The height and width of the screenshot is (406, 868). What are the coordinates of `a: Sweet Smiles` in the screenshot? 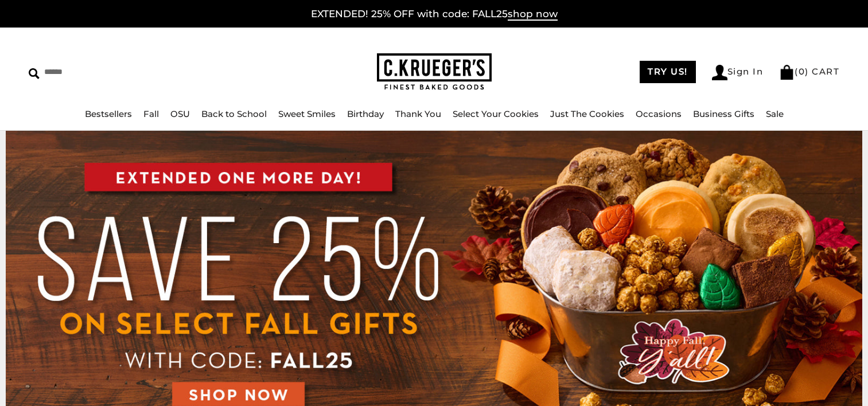 It's located at (307, 114).